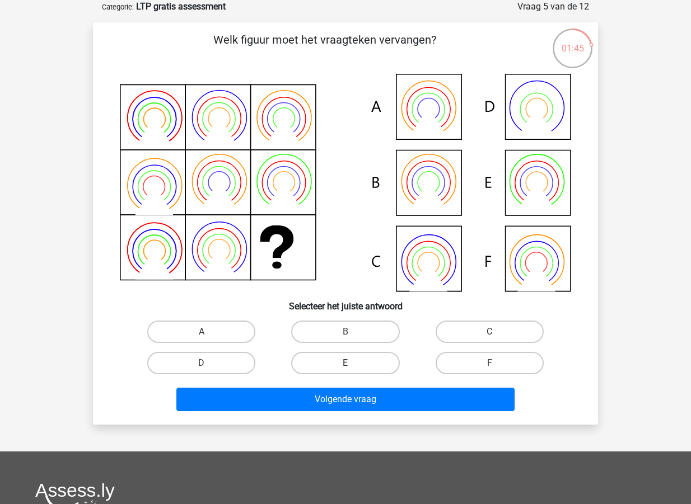  Describe the element at coordinates (118, 7) in the screenshot. I see `small: Categorie:` at that location.